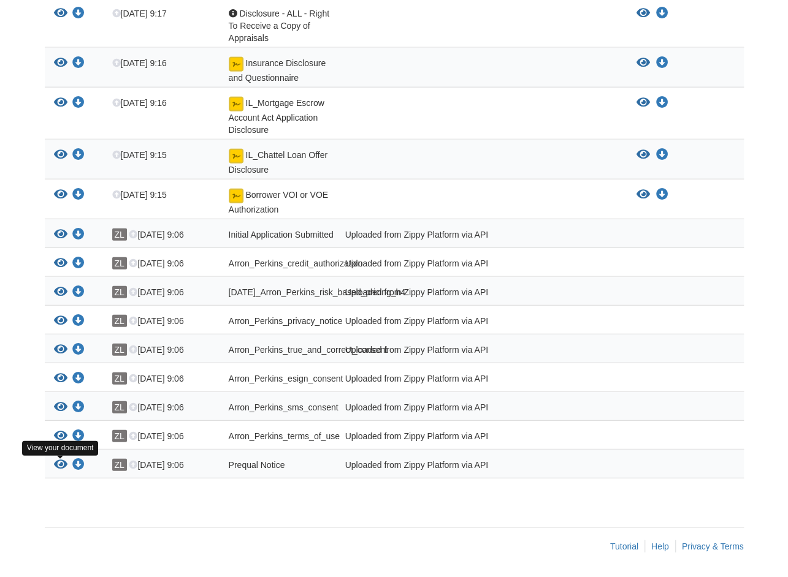  I want to click on a: Download Arron_Perkins_terms_of_use, so click(78, 437).